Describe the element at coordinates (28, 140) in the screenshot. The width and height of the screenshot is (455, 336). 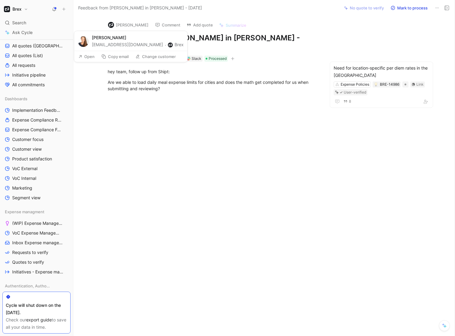
I see `span: Customer focus` at that location.